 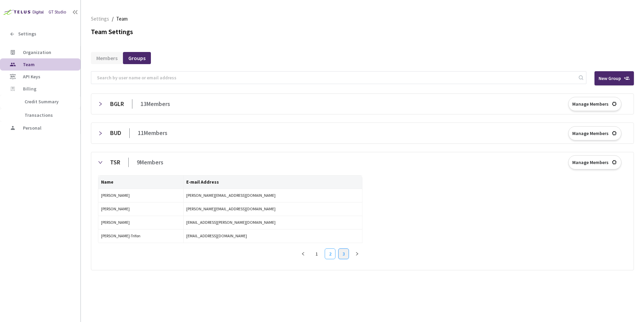 What do you see at coordinates (57, 12) in the screenshot?
I see `div: GT Studio` at bounding box center [57, 12].